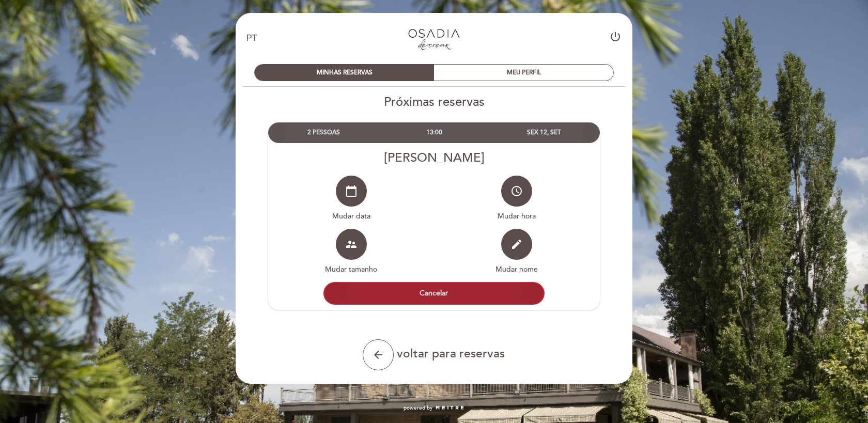 The height and width of the screenshot is (423, 868). I want to click on button: supervisor_account, so click(352, 244).